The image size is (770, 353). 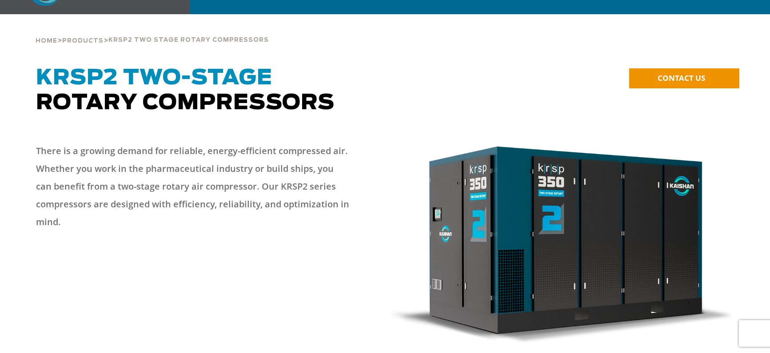 I want to click on p: There is a growing demand for reliable, energy-efficient compressed air. Whether you work in the ..., so click(x=192, y=187).